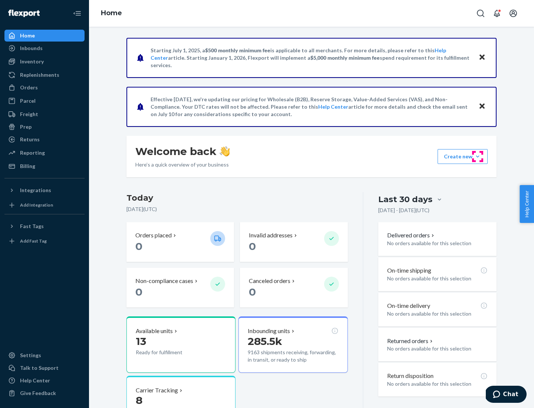 This screenshot has width=534, height=408. Describe the element at coordinates (36, 205) in the screenshot. I see `div: Add Integration` at that location.